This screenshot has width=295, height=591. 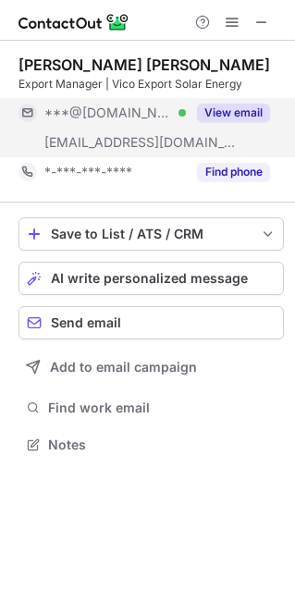 I want to click on button: save-profile-one-click, so click(x=151, y=234).